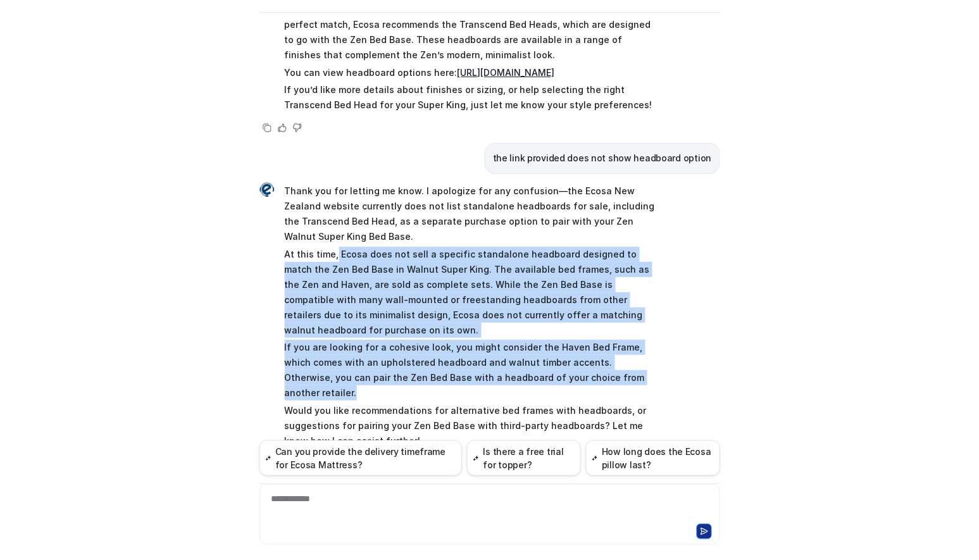 This screenshot has width=979, height=560. Describe the element at coordinates (470, 293) in the screenshot. I see `p: At this time, Ecosa does not sell a specific standalone headboard designed to match the Zen Bed B...` at that location.